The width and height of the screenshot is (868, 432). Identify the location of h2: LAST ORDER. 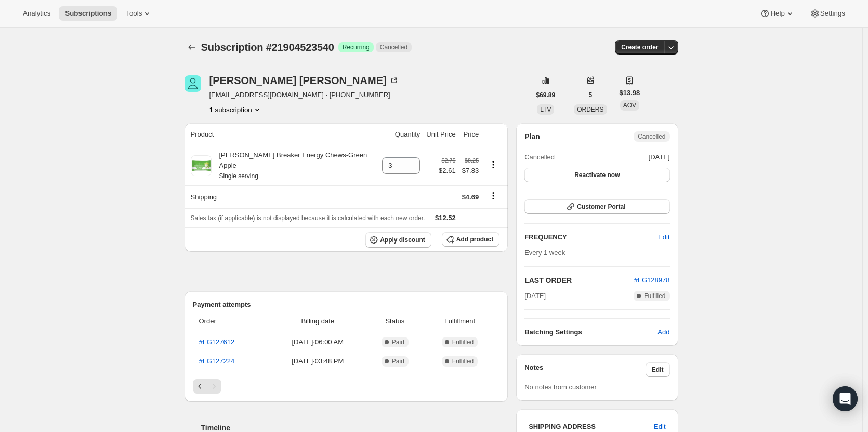
(579, 281).